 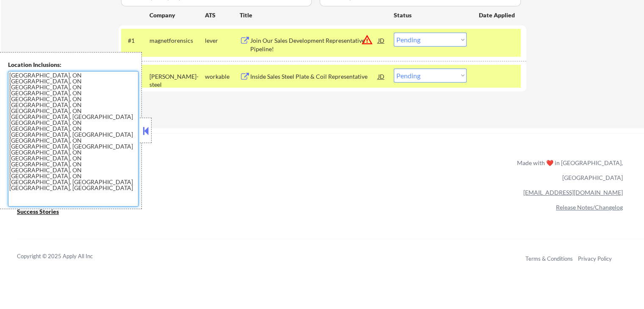 What do you see at coordinates (315, 44) in the screenshot?
I see `div: Join Our Sales Development Representative Pipeline!` at bounding box center [315, 44].